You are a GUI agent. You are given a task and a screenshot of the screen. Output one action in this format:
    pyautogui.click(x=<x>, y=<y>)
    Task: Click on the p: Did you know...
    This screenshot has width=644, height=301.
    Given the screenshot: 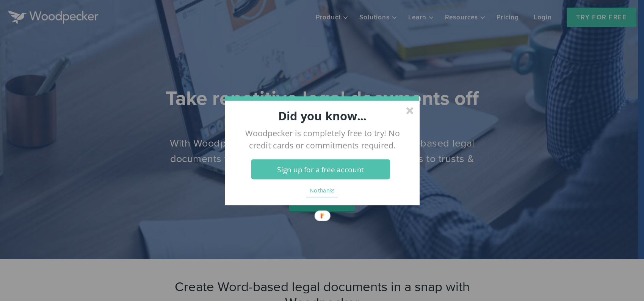 What is the action you would take?
    pyautogui.click(x=322, y=116)
    